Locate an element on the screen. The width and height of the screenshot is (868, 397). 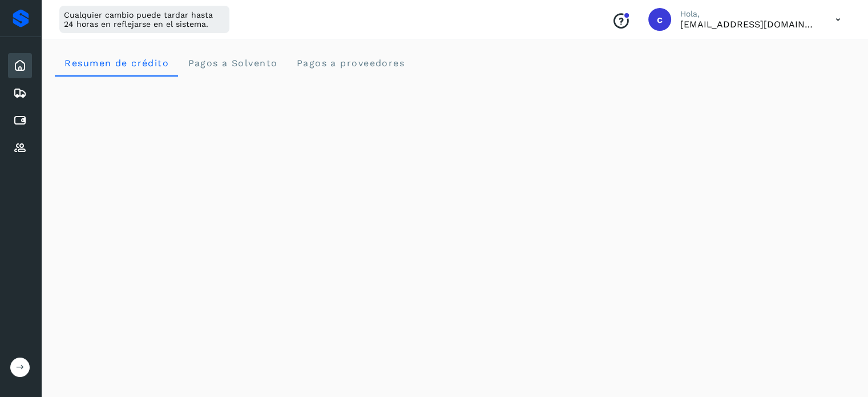
span: Pagos a Solvento is located at coordinates (232, 62).